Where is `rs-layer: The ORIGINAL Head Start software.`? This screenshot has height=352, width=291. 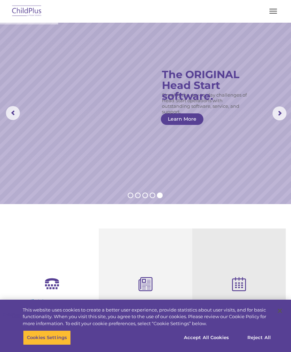 rs-layer: The ORIGINAL Head Start software. is located at coordinates (207, 85).